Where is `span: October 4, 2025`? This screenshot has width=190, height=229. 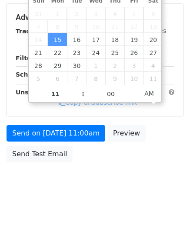 span: October 4, 2025 is located at coordinates (153, 65).